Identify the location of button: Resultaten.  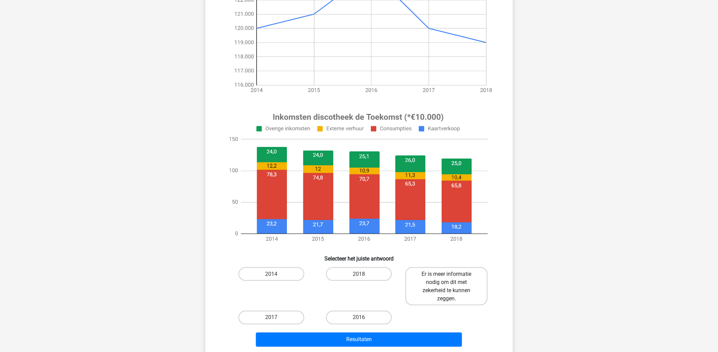
(359, 340).